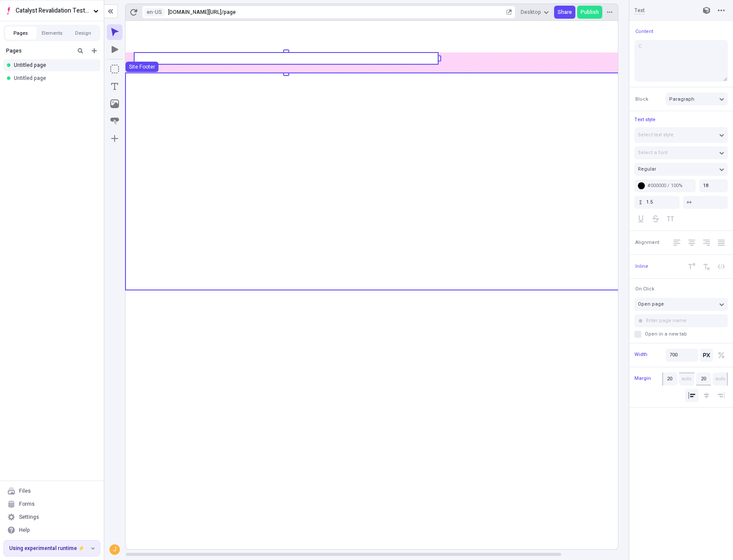 This screenshot has height=560, width=733. Describe the element at coordinates (21, 33) in the screenshot. I see `button: Pages` at that location.